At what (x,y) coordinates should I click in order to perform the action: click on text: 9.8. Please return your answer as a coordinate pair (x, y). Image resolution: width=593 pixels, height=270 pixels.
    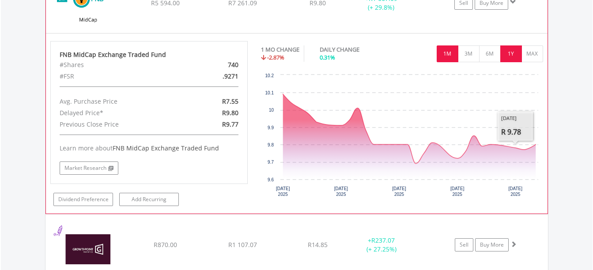
    Looking at the image, I should click on (271, 145).